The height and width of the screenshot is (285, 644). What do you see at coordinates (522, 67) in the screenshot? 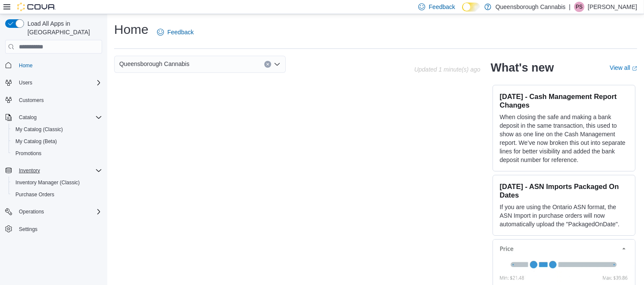
I see `h2: What's new` at bounding box center [522, 67].